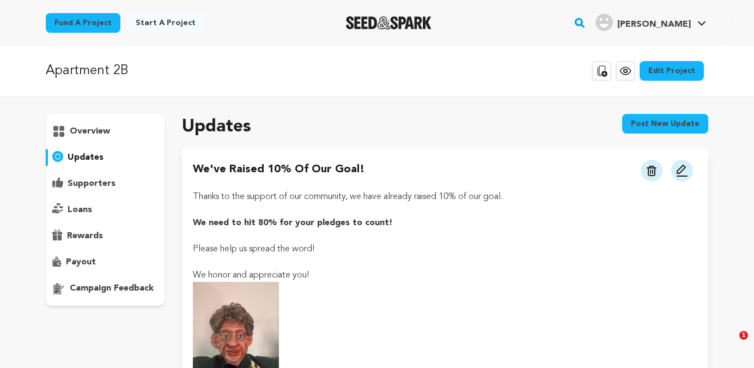 This screenshot has height=368, width=754. What do you see at coordinates (665, 124) in the screenshot?
I see `button: Post new update` at bounding box center [665, 124].